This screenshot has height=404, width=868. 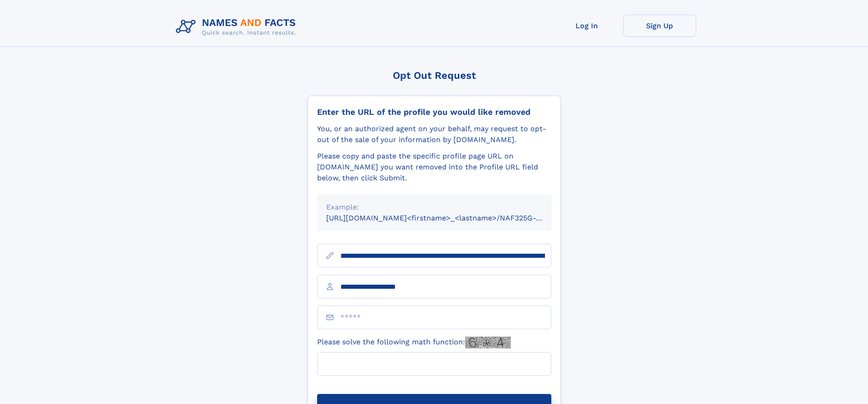 What do you see at coordinates (434, 134) in the screenshot?
I see `div: You, or an authorized agent on your behalf, may request to opt-out of the sale of your informatio...` at bounding box center [434, 134].